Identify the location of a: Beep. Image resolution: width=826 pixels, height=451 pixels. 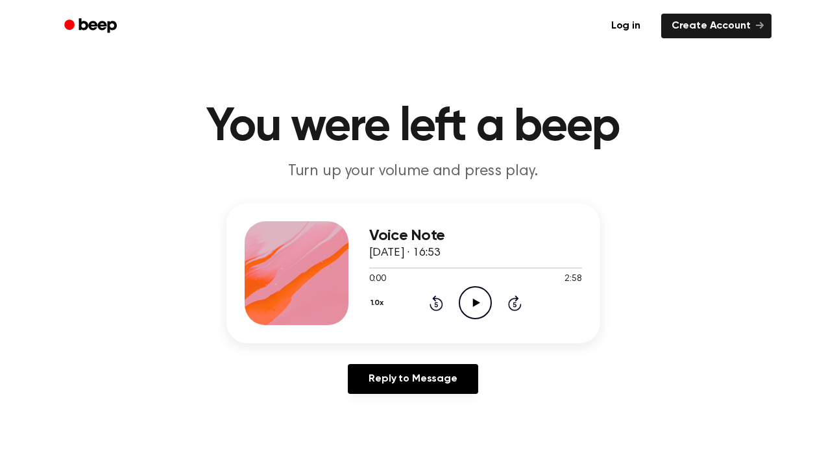
(92, 26).